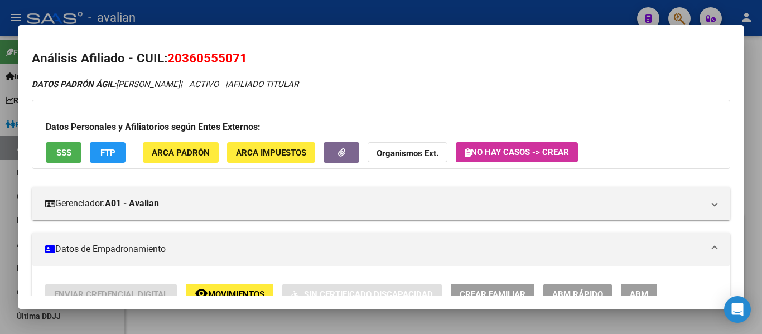  Describe the element at coordinates (263, 84) in the screenshot. I see `span: AFILIADO TITULAR` at that location.